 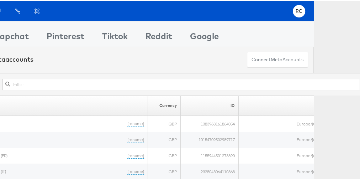 What do you see at coordinates (210, 122) in the screenshot?
I see `td: 1383968161864054` at bounding box center [210, 122].